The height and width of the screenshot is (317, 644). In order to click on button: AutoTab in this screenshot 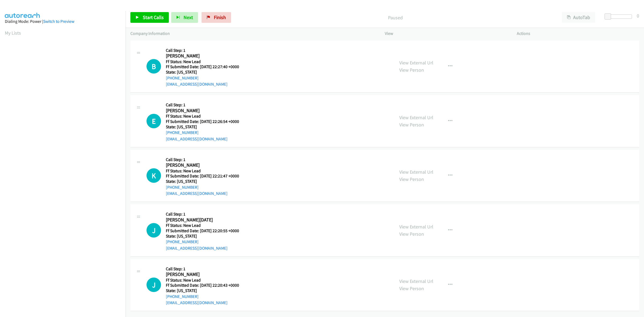, I will do `click(578, 18)`.